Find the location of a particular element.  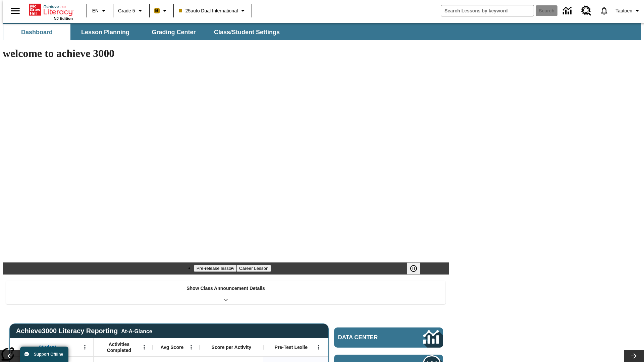

button: Class: 25auto Dual International, Select your class is located at coordinates (213, 11).